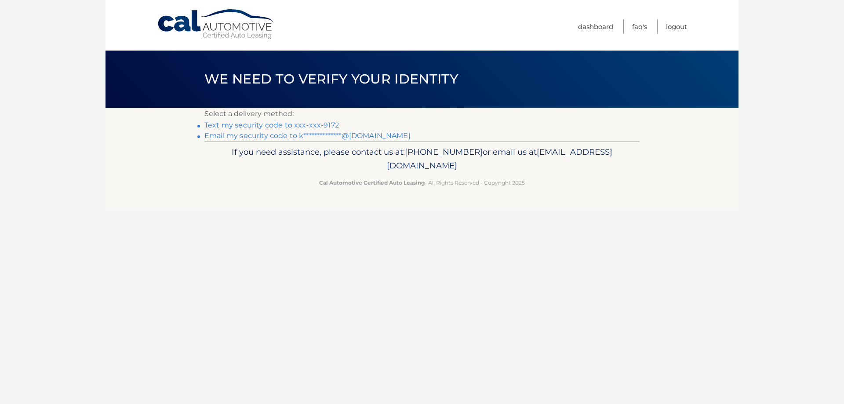 Image resolution: width=844 pixels, height=404 pixels. I want to click on p: - All Rights Reserved - Copyright 2025, so click(422, 182).